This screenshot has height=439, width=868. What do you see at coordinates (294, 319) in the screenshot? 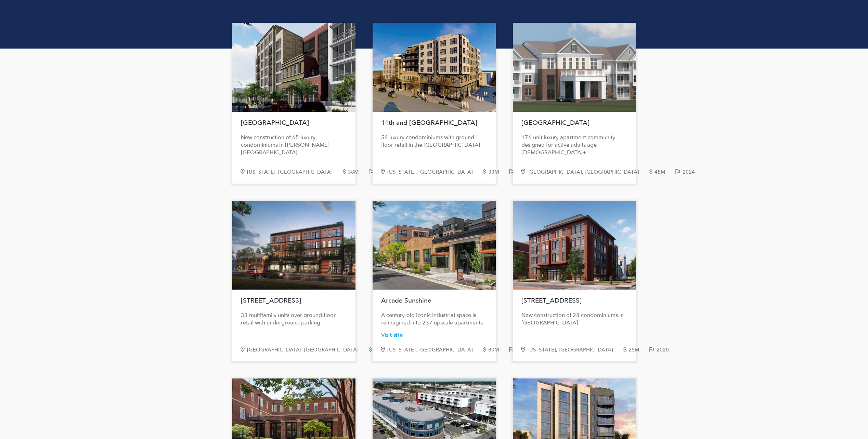
I see `div: 33 multifamily units over ground-floor retail with underground parking` at bounding box center [294, 319].